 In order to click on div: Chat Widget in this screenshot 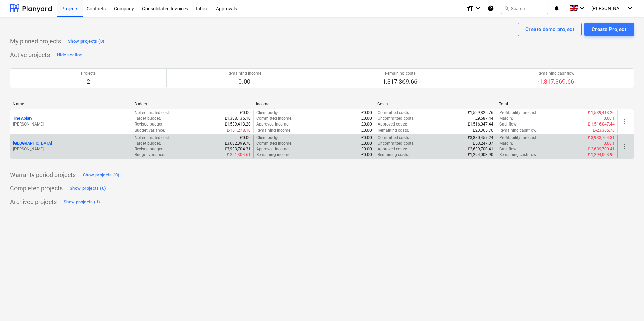, I will do `click(627, 305)`.